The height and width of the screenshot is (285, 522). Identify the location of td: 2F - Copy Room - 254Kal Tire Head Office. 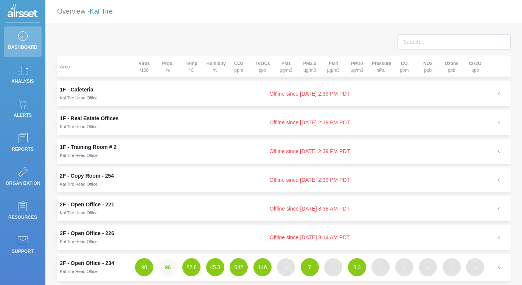
(95, 180).